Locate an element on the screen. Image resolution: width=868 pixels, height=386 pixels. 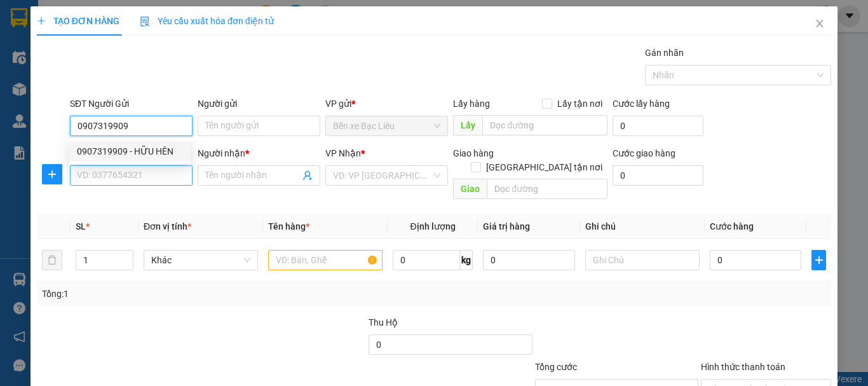
span: Định lượng is located at coordinates (432, 226).